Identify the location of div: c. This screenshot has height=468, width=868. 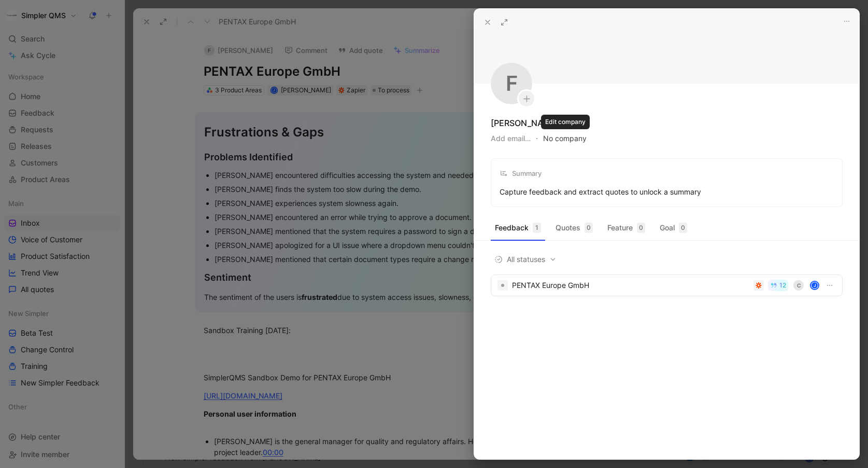
(798, 285).